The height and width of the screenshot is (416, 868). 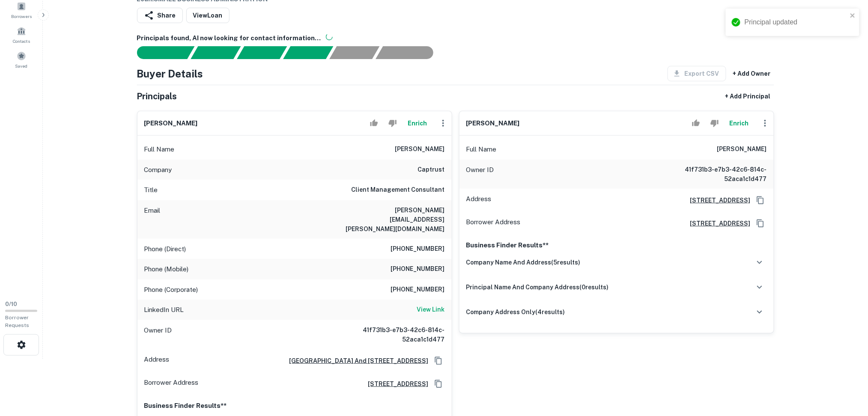 What do you see at coordinates (160, 16) in the screenshot?
I see `button: Share` at bounding box center [160, 16].